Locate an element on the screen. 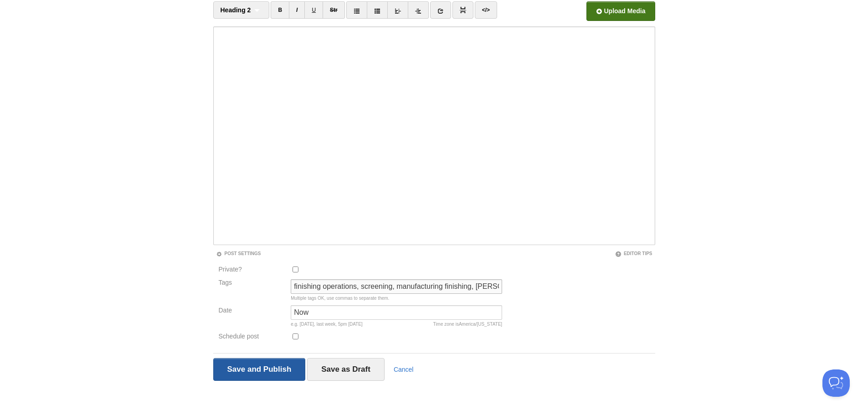 The image size is (868, 415). span: Heading 2 is located at coordinates (236, 10).